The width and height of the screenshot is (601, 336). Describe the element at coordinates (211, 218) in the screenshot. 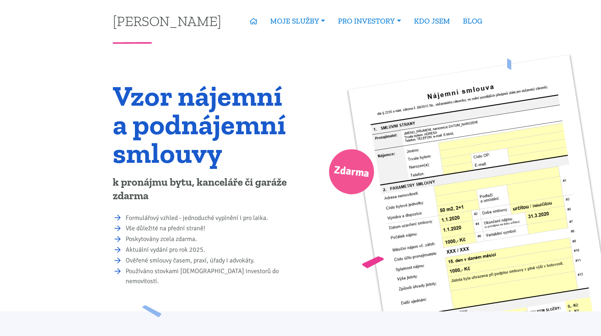

I see `li: Formulářový vzhled - jednoduché vyplnění i pro laika.` at that location.